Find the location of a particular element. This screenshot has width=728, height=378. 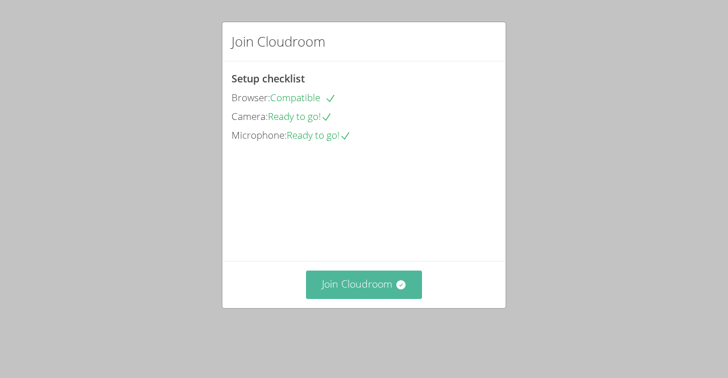

span: Compatible is located at coordinates (303, 97).